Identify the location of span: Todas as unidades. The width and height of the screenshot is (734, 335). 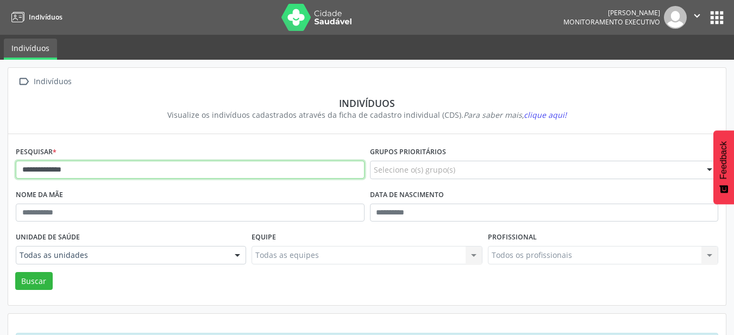
(122, 255).